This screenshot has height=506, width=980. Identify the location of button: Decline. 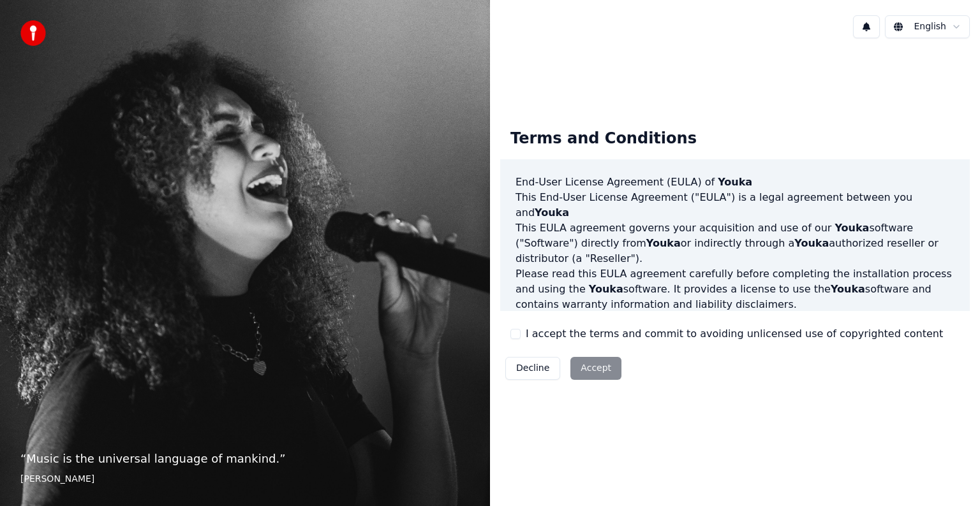
(532, 369).